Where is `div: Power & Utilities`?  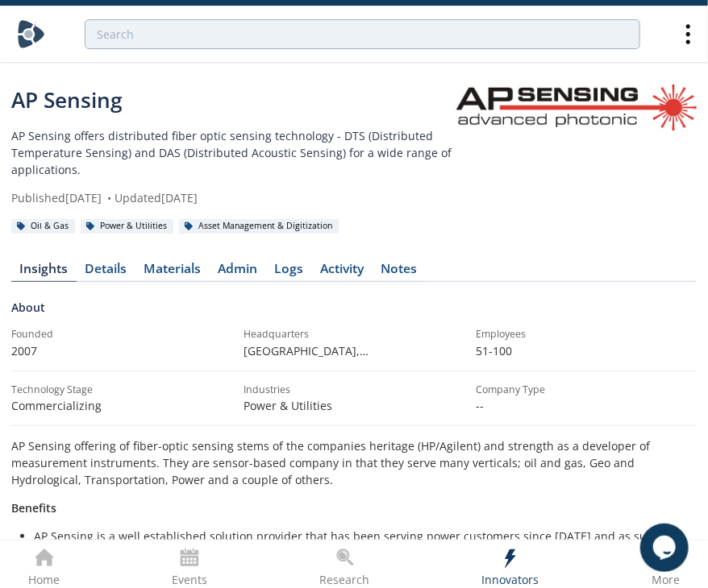
div: Power & Utilities is located at coordinates (127, 227).